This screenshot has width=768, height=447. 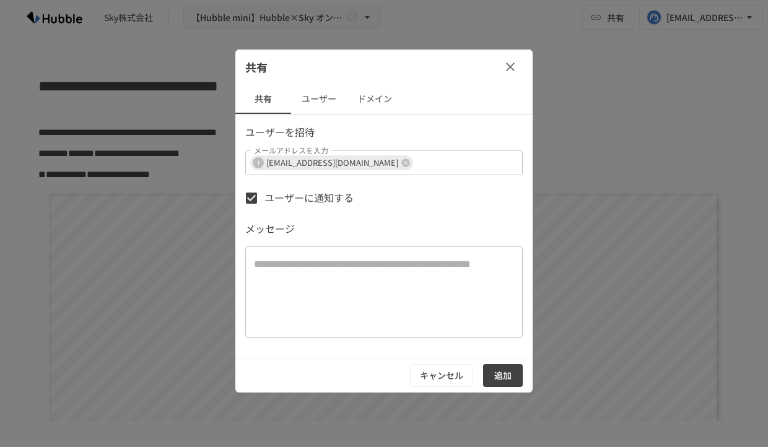 I want to click on div: 共有, so click(x=384, y=67).